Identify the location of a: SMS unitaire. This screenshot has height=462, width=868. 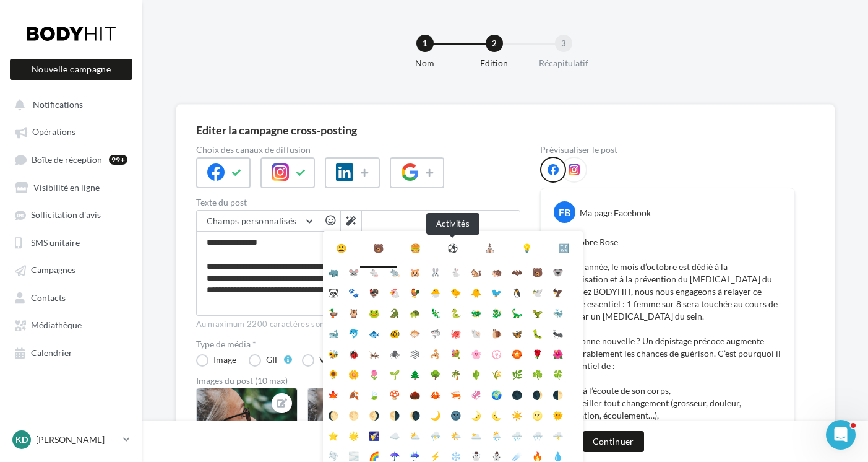
(71, 242).